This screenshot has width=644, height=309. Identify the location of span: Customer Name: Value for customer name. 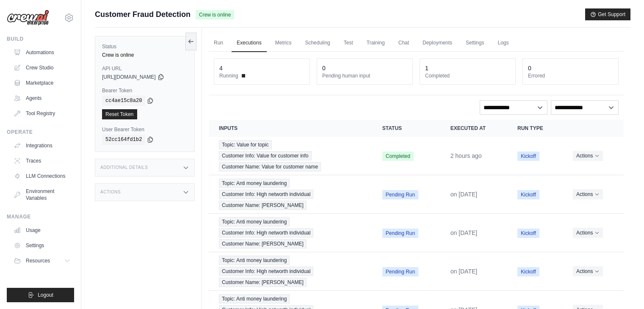
(270, 167).